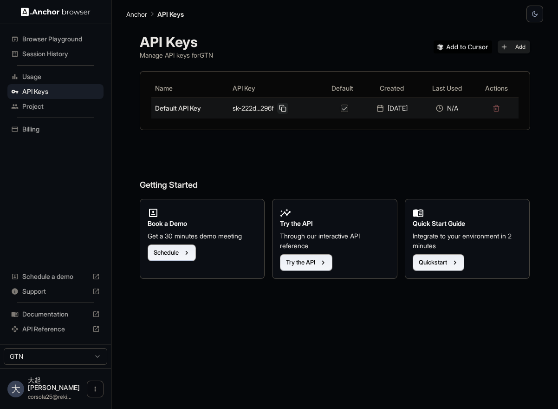 This screenshot has height=409, width=558. What do you see at coordinates (202, 235) in the screenshot?
I see `p: Get a 30 minutes demo meeting` at bounding box center [202, 235].